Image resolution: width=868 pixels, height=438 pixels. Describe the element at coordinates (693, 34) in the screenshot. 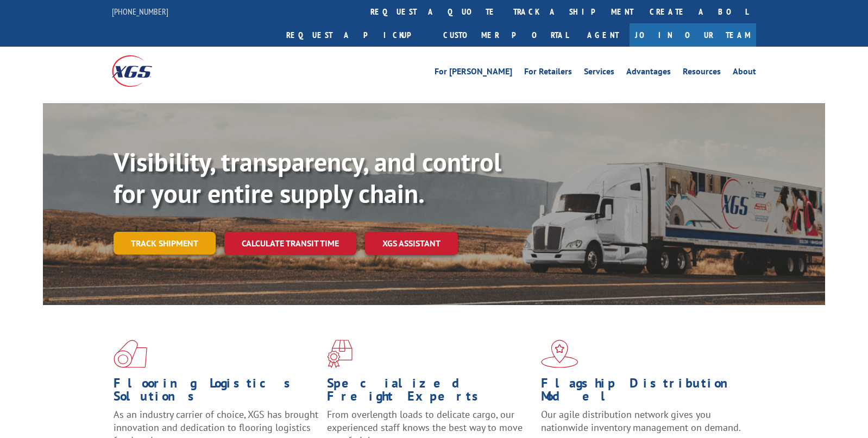

I see `a: Join Our Team` at that location.